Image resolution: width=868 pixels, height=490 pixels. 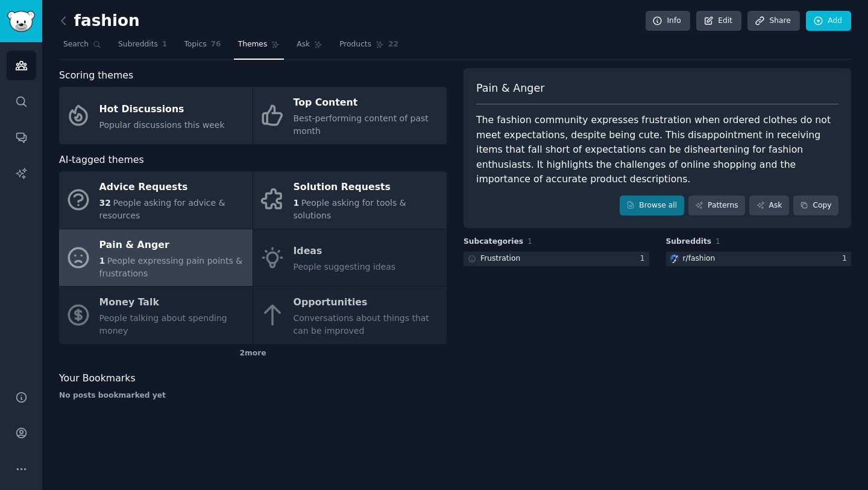 What do you see at coordinates (556, 259) in the screenshot?
I see `a: Frustration1` at bounding box center [556, 259].